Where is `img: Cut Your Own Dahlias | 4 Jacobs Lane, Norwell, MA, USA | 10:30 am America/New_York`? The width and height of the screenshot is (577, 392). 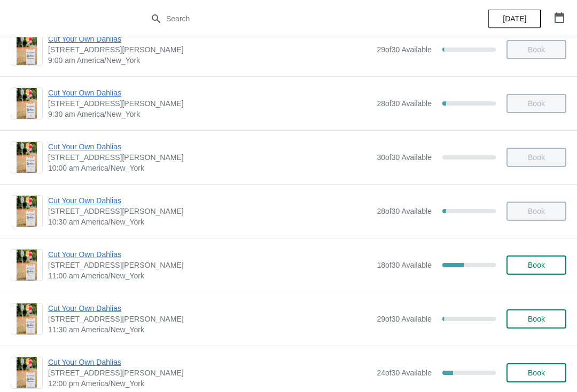 img: Cut Your Own Dahlias | 4 Jacobs Lane, Norwell, MA, USA | 10:30 am America/New_York is located at coordinates (27, 211).